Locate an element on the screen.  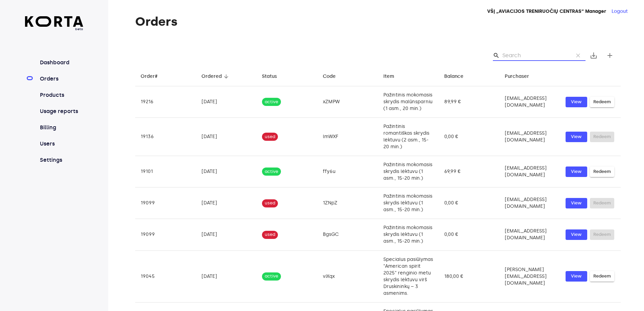
a: Users is located at coordinates (61, 144).